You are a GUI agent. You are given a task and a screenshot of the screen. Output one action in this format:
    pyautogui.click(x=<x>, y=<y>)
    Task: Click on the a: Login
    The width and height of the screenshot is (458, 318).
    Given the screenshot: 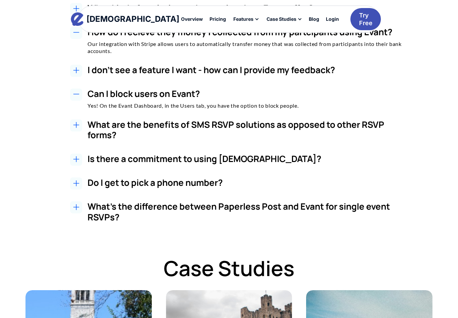 What is the action you would take?
    pyautogui.click(x=332, y=19)
    